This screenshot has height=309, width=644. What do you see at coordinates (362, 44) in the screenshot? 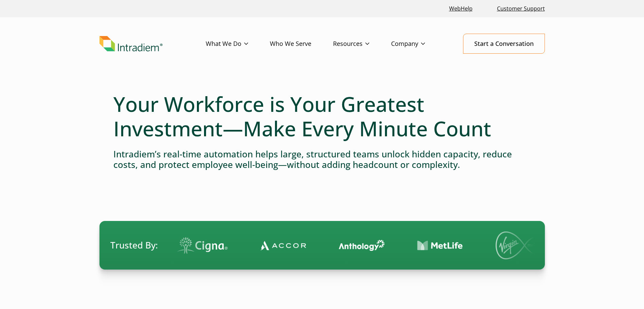
I see `a: Resources` at bounding box center [362, 44].